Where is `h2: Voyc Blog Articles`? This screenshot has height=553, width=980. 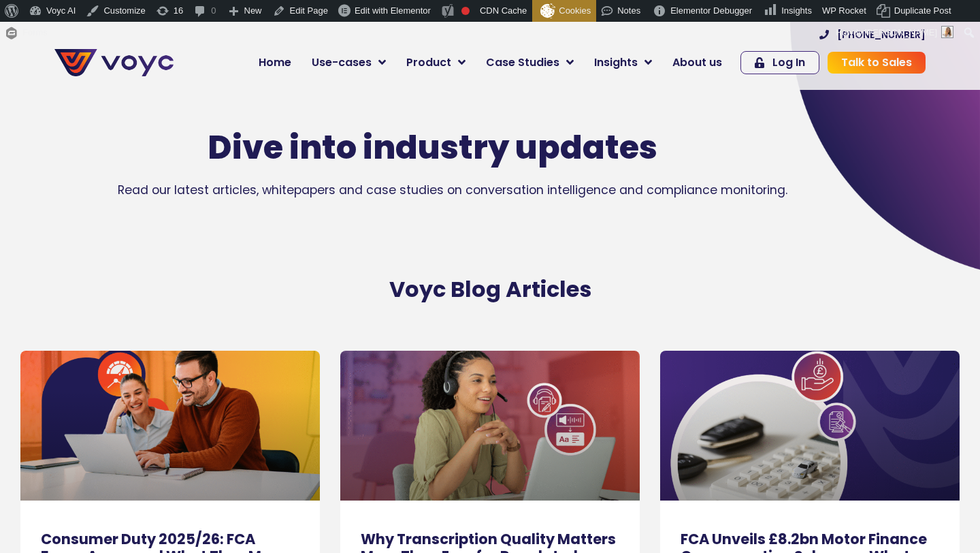 h2: Voyc Blog Articles is located at coordinates (490, 290).